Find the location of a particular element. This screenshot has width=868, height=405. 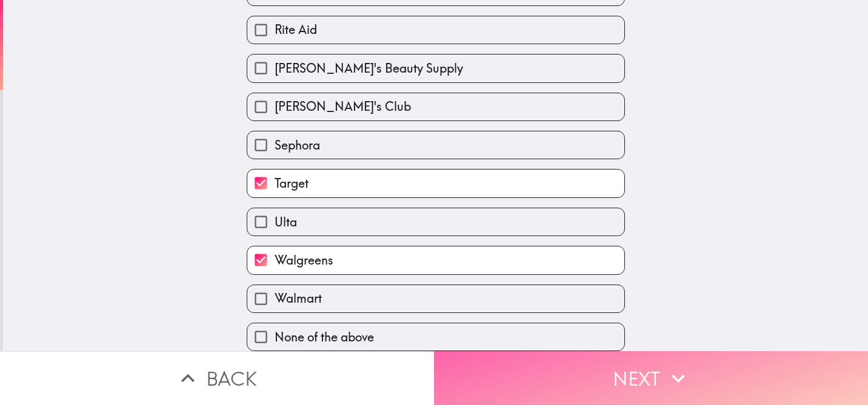

button: Target is located at coordinates (436, 183).